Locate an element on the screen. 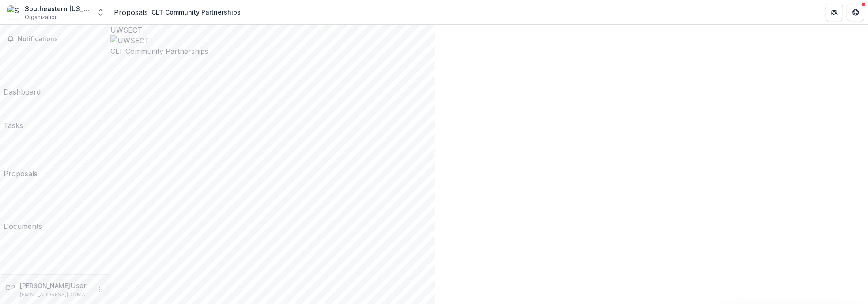 The image size is (868, 304). button: Open entity switcher is located at coordinates (101, 12).